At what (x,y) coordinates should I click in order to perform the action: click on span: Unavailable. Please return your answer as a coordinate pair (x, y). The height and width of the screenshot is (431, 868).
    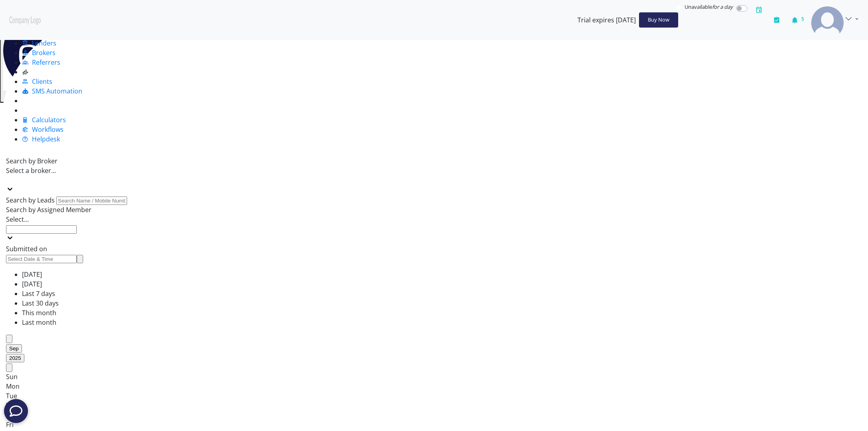
    Looking at the image, I should click on (708, 7).